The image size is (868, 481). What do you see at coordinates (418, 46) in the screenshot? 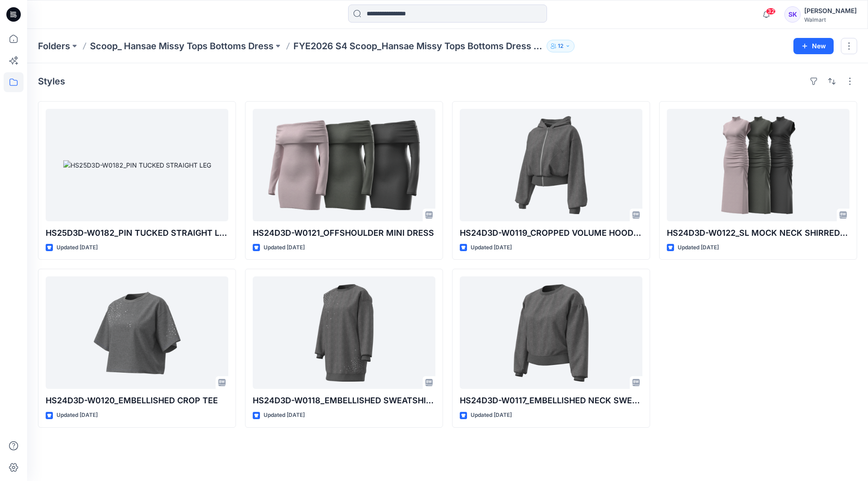
I see `p: FYE2026 S4 Scoop_Hansae Missy Tops Bottoms Dress Board` at bounding box center [418, 46].